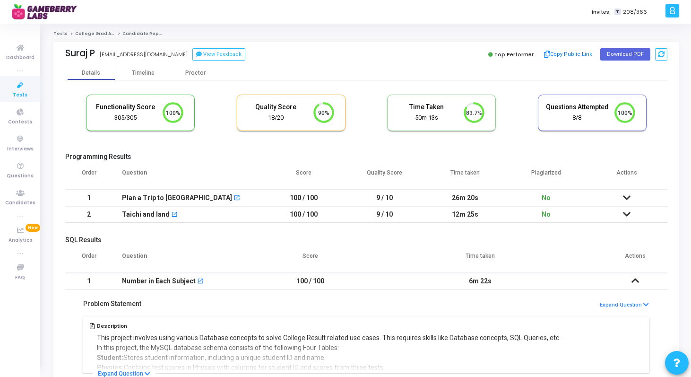  Describe the element at coordinates (577, 118) in the screenshot. I see `div: 8/8` at that location.